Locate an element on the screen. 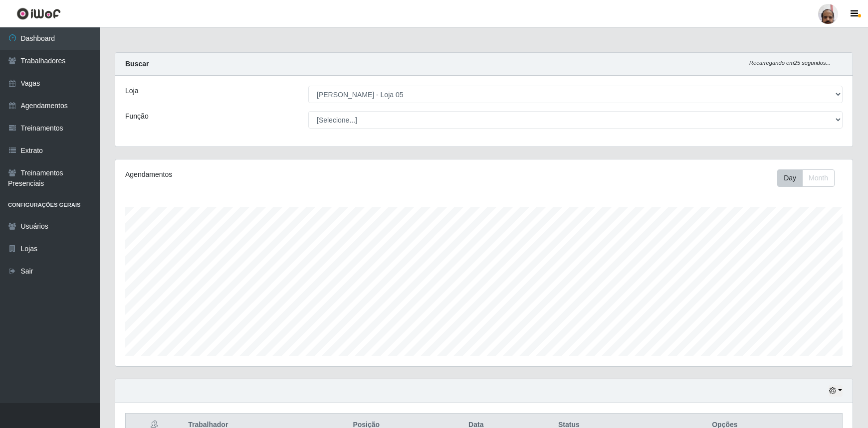 Image resolution: width=868 pixels, height=428 pixels. button: Month is located at coordinates (818, 178).